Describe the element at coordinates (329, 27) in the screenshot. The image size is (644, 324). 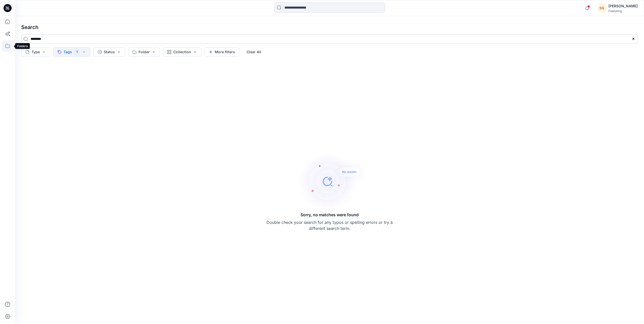
I see `h4: Search` at that location.